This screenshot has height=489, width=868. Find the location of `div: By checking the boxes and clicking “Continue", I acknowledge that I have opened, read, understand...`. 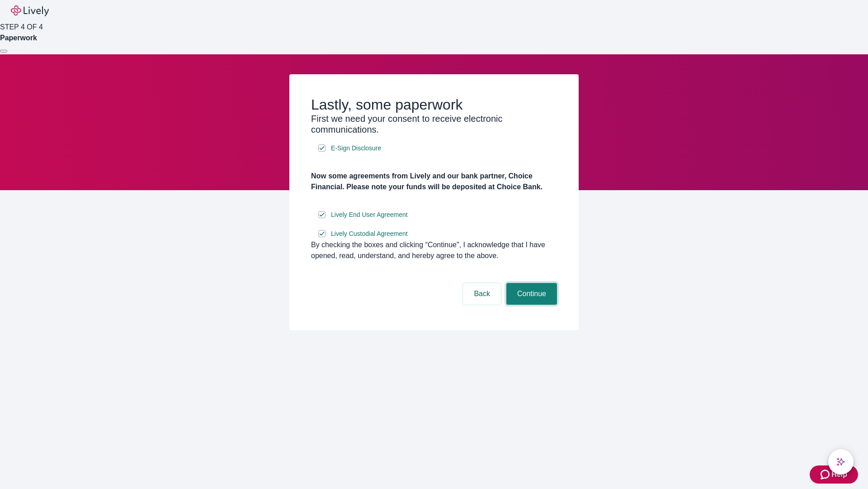

div: By checking the boxes and clicking “Continue", I acknowledge that I have opened, read, understand... is located at coordinates (434, 250).